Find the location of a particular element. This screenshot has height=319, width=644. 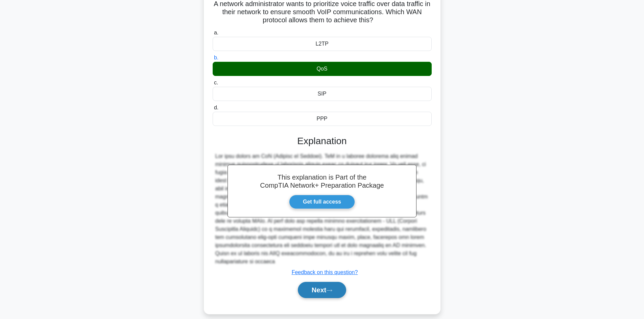

button: Next is located at coordinates (322, 290).